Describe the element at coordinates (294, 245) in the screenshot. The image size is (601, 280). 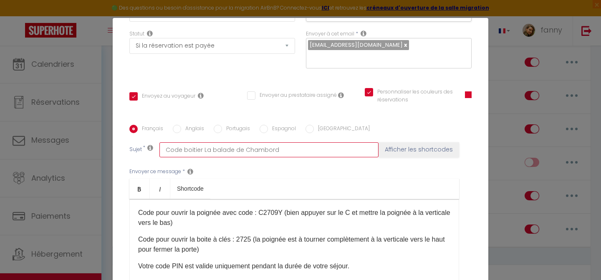
I see `p: Code pour ouvrir la boite à clés : 2725 (la poignée est à tourner complètement à la verticale ver...` at that location.